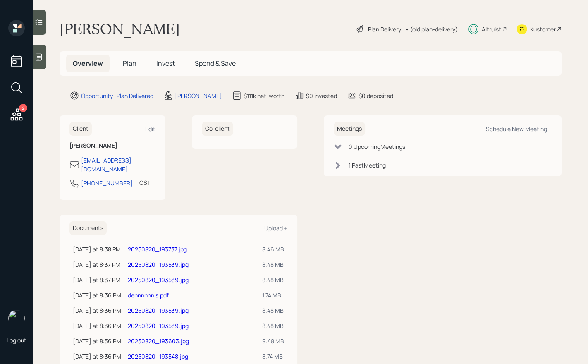 The width and height of the screenshot is (588, 364). What do you see at coordinates (432, 29) in the screenshot?
I see `div: • (old plan-delivery)` at bounding box center [432, 29].